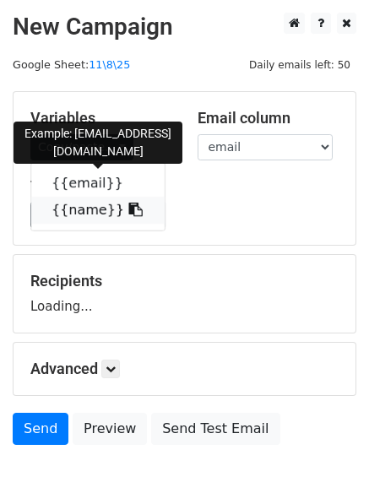  What do you see at coordinates (300, 64) in the screenshot?
I see `a: Daily emails left: 50` at bounding box center [300, 64].